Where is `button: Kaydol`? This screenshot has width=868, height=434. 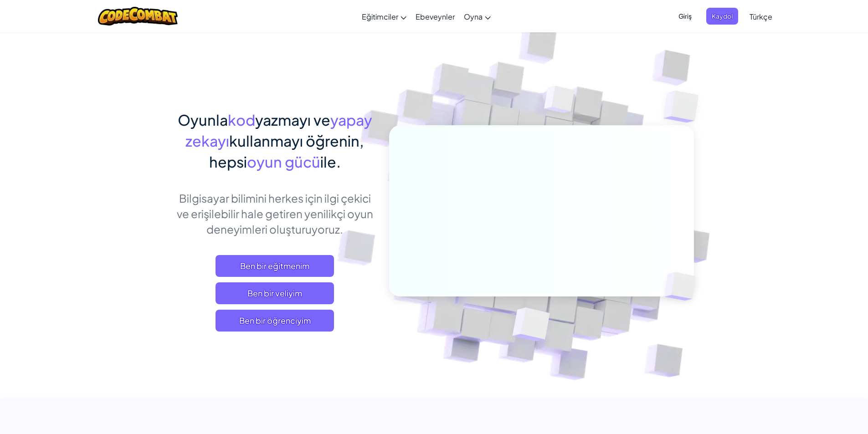 button: Kaydol is located at coordinates (722, 16).